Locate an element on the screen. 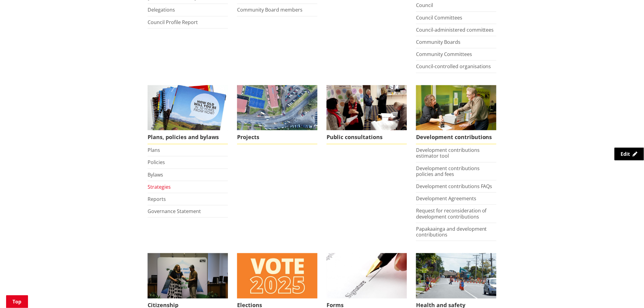 The height and width of the screenshot is (308, 644). img: Citizenship Ceremony March 2023 is located at coordinates (188, 276).